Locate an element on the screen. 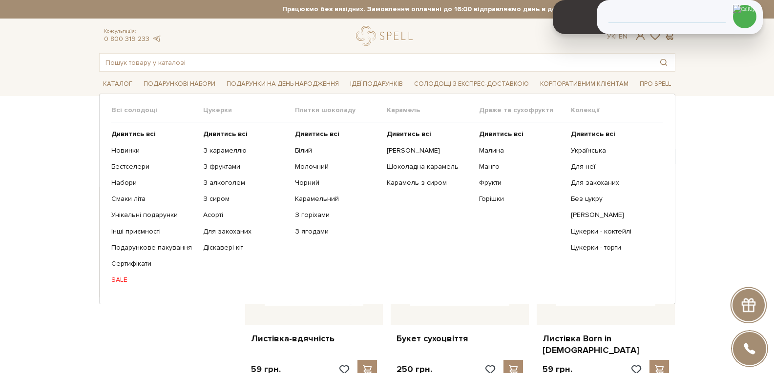 The image size is (774, 373). a: Корпоративним клієнтам is located at coordinates (584, 84).